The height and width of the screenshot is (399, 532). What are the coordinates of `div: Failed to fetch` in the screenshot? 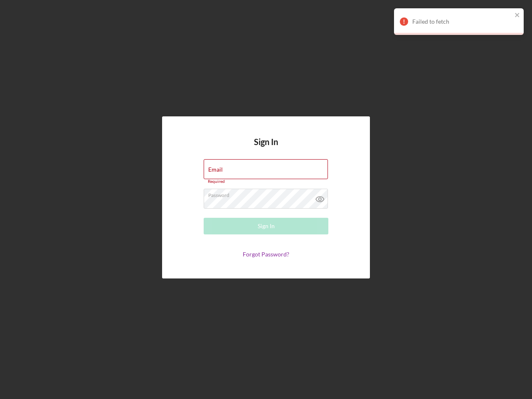 It's located at (462, 22).